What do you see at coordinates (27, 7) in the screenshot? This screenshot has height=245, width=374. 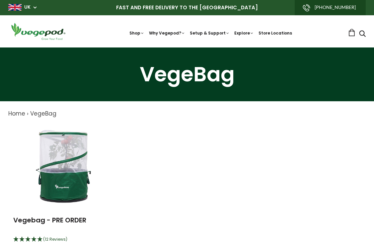 I see `a: UK` at bounding box center [27, 7].